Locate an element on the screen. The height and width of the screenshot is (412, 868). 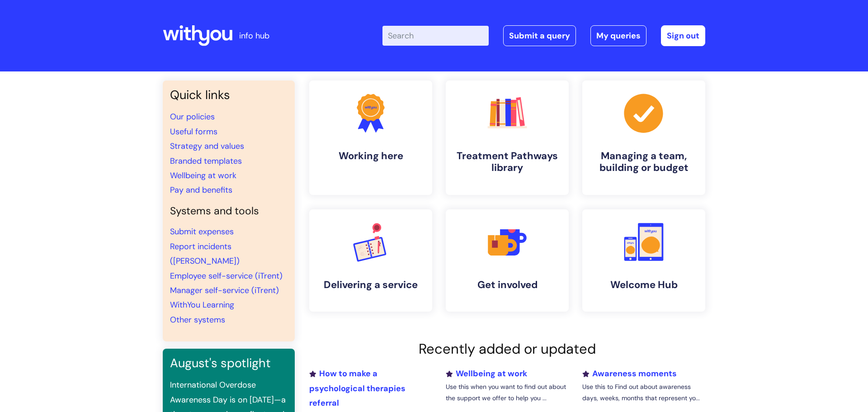
a: Delivering a service is located at coordinates (371, 260).